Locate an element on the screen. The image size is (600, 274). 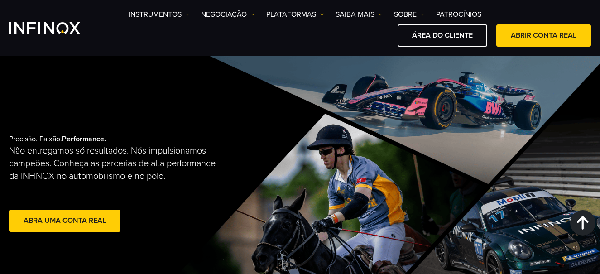
strong: Performance. is located at coordinates (84, 139).